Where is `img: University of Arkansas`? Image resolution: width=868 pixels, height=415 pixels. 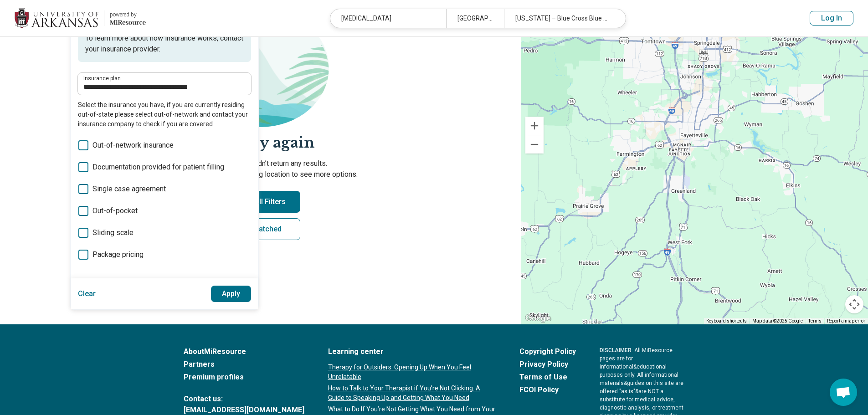 img: University of Arkansas is located at coordinates (57, 18).